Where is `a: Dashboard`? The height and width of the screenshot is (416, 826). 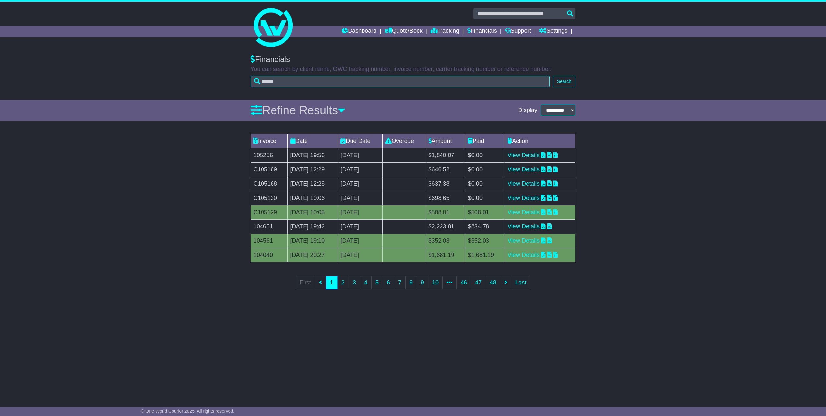
a: Dashboard is located at coordinates (359, 31).